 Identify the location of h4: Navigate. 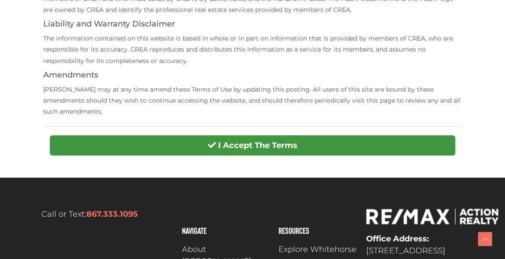
(226, 231).